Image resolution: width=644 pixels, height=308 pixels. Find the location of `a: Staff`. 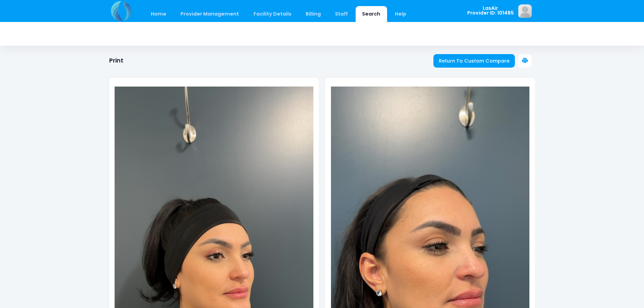

a: Staff is located at coordinates (341, 14).